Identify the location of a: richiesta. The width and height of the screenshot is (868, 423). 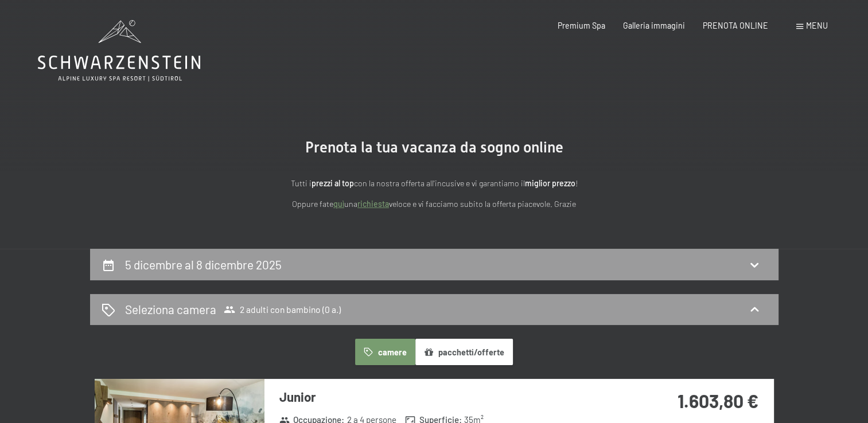
(373, 203).